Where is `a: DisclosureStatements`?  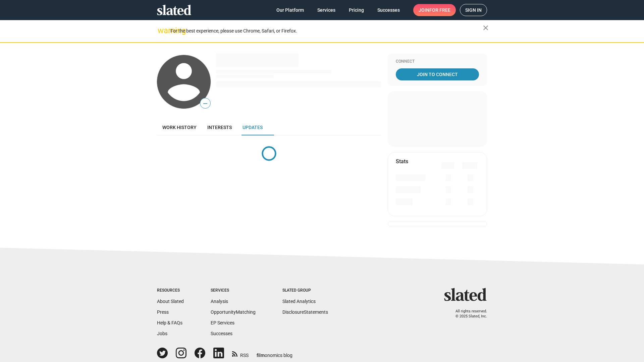
a: DisclosureStatements is located at coordinates (305, 312).